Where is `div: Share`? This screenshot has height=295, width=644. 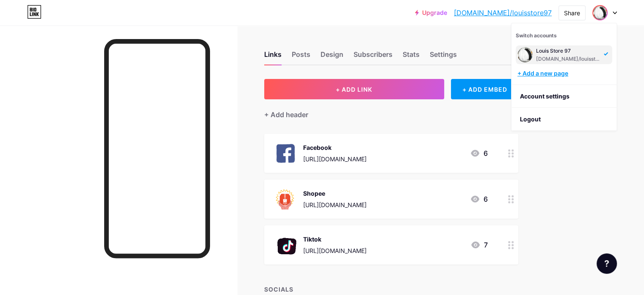 div: Share is located at coordinates (572, 13).